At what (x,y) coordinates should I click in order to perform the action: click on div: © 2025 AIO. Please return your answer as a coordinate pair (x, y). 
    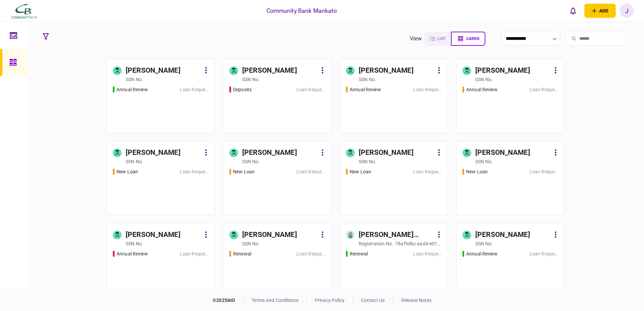
    Looking at the image, I should click on (228, 300).